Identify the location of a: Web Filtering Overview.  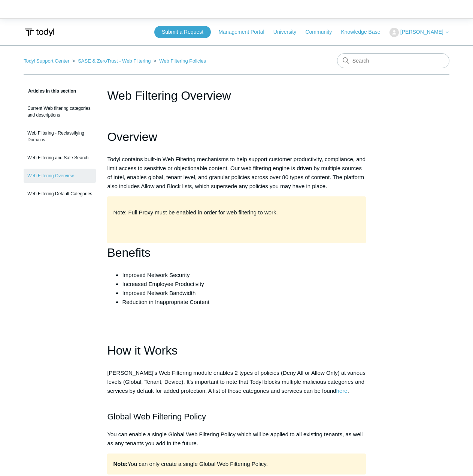
(59, 176).